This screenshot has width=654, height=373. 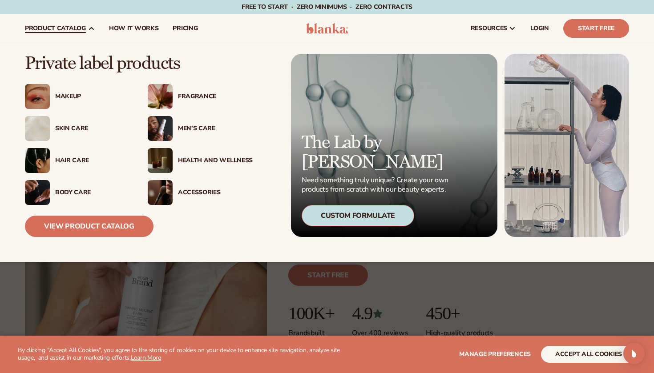 I want to click on div: Open Intercom Messenger, so click(x=634, y=354).